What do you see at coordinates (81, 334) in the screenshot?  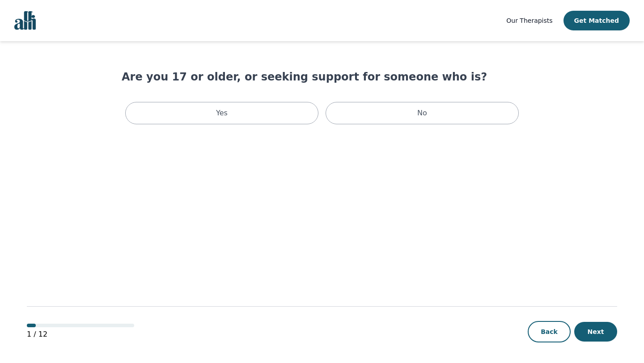 I see `p: 1 / 12` at bounding box center [81, 334].